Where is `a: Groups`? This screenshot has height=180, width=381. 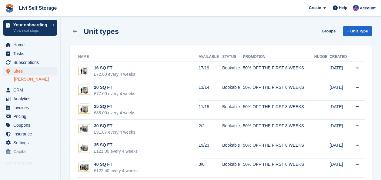 a: Groups is located at coordinates (329, 31).